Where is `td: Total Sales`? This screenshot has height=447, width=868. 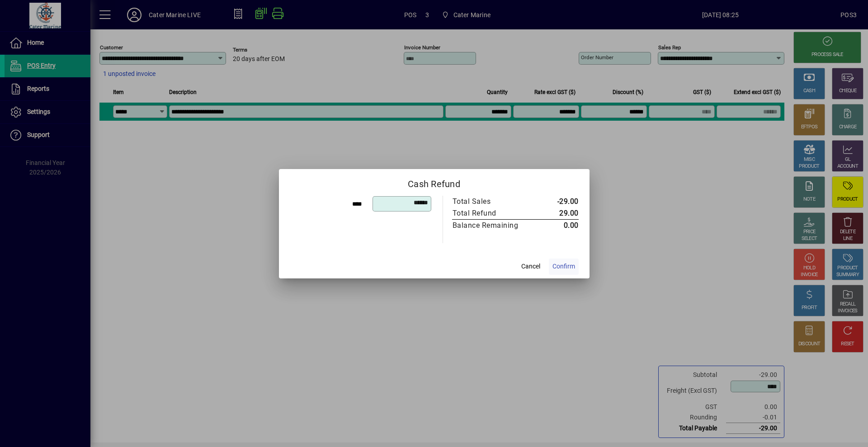
td: Total Sales is located at coordinates (494, 202).